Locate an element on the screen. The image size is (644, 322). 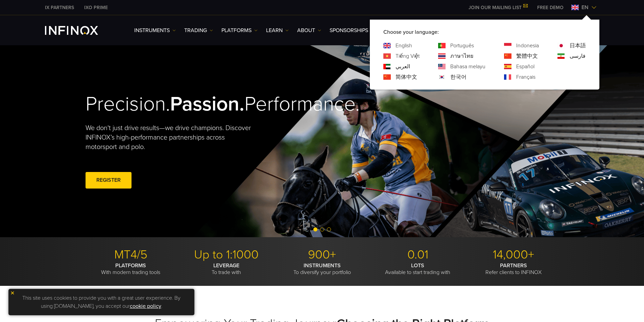
strong: PARTNERS is located at coordinates (513, 266).